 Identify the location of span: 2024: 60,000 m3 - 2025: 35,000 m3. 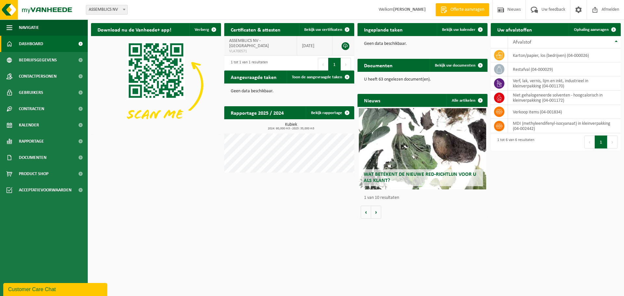
(291, 129).